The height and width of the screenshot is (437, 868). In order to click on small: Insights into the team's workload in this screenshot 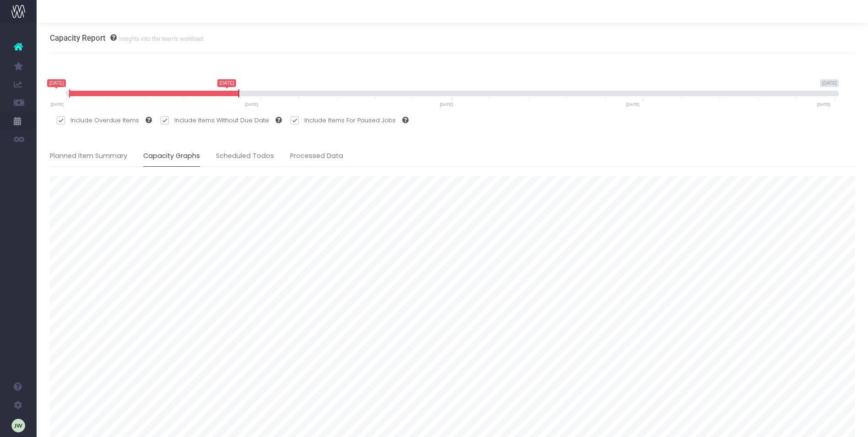, I will do `click(160, 38)`.